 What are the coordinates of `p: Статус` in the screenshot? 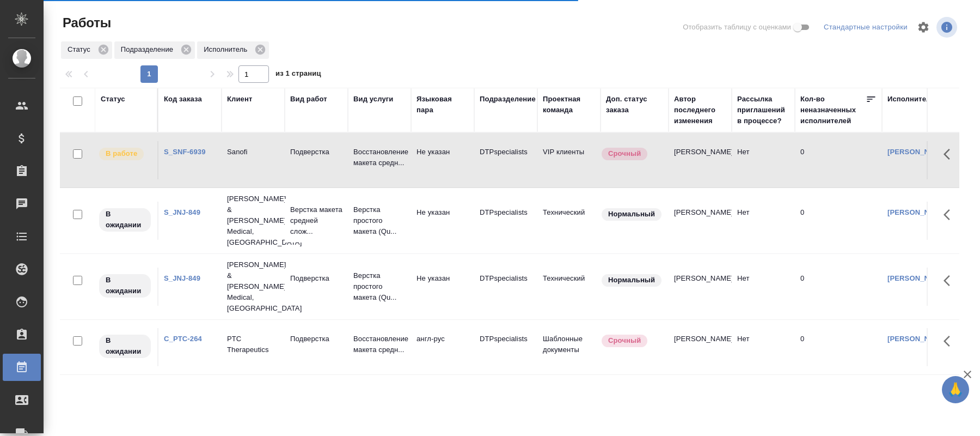 It's located at (81, 49).